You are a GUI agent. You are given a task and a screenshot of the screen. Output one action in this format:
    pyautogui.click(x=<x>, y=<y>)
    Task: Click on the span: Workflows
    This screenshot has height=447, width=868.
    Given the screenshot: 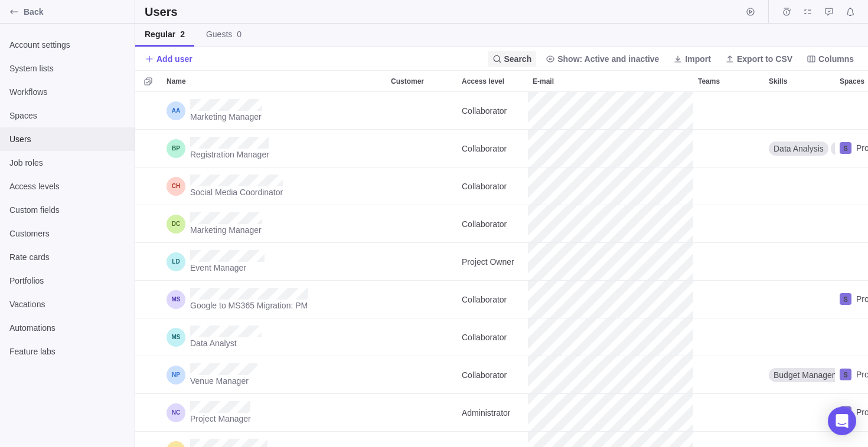 What is the action you would take?
    pyautogui.click(x=68, y=92)
    